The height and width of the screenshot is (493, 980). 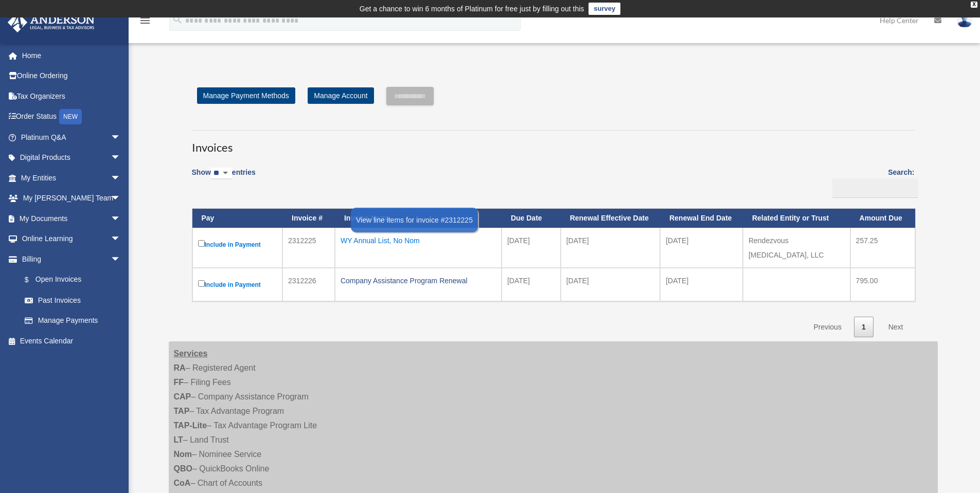 I want to click on th: Renewal End Date: activate to sort column ascending, so click(x=701, y=218).